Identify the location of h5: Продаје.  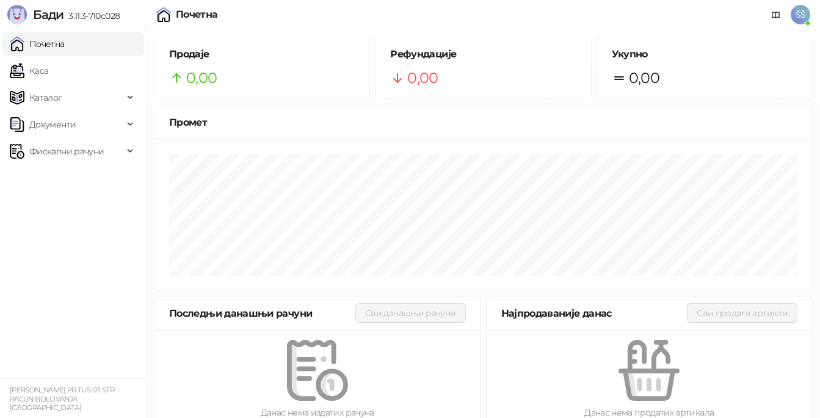
(262, 54).